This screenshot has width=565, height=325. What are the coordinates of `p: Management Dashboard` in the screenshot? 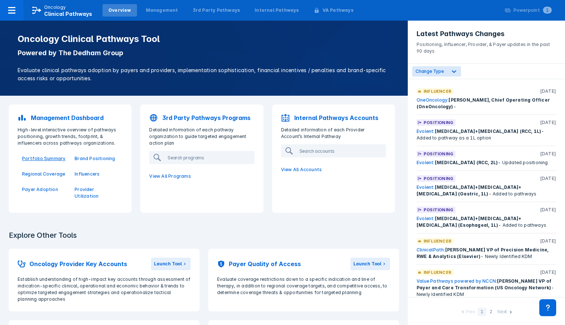 It's located at (67, 118).